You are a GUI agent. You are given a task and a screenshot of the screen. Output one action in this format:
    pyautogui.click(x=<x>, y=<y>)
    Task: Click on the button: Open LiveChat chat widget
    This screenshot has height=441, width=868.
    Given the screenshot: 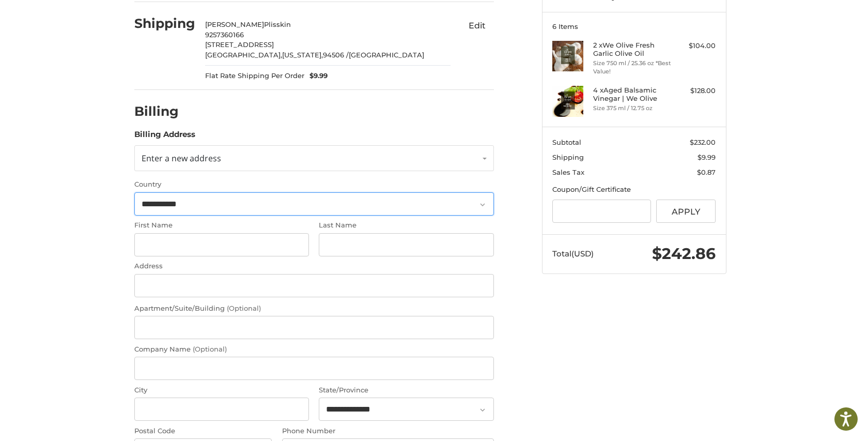 What is the action you would take?
    pyautogui.click(x=125, y=20)
    